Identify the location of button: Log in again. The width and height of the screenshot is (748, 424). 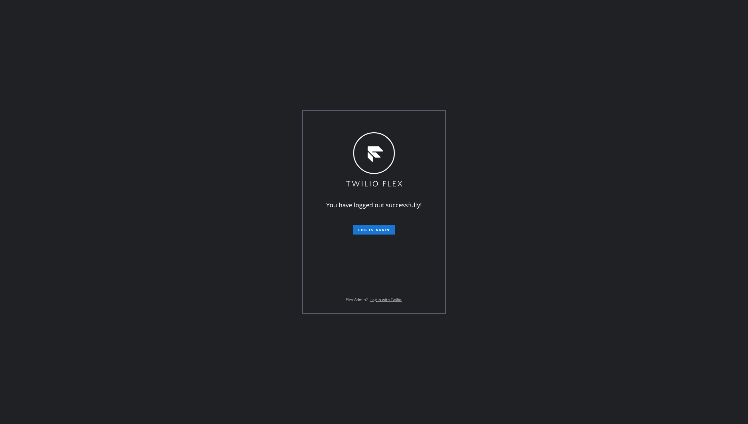
(374, 230).